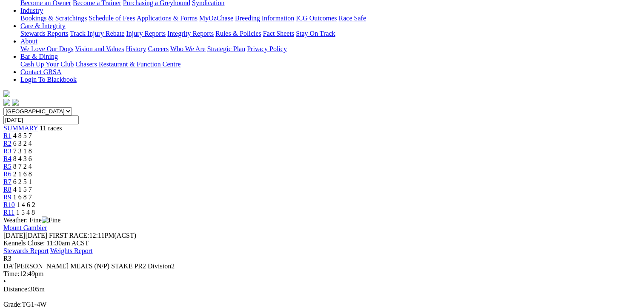 Image resolution: width=644 pixels, height=308 pixels. Describe the element at coordinates (9, 212) in the screenshot. I see `a: R11` at that location.